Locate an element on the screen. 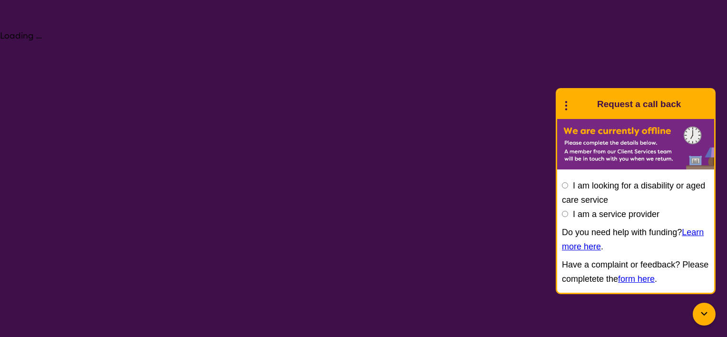 This screenshot has width=727, height=337. img: Karista offline chat form to request call back is located at coordinates (636, 144).